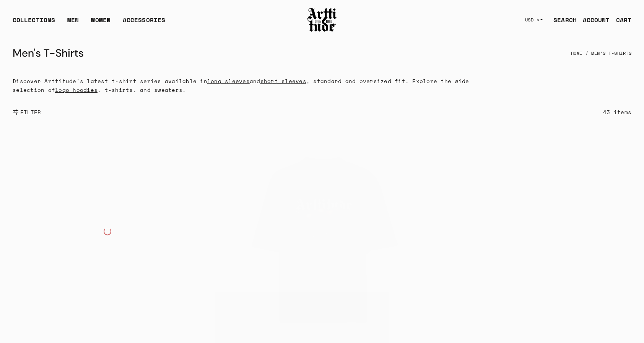  I want to click on div: COLLECTIONS, so click(34, 23).